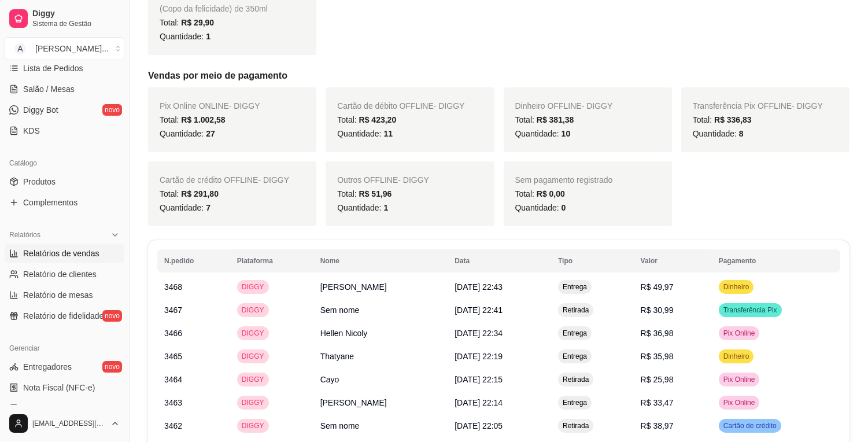 This screenshot has width=868, height=442. I want to click on span: R$ 25,98, so click(657, 379).